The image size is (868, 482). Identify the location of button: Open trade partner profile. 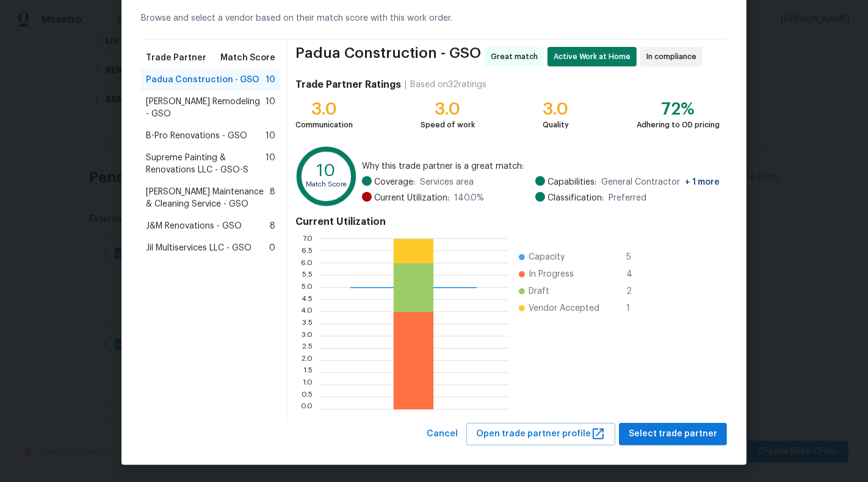
(541, 434).